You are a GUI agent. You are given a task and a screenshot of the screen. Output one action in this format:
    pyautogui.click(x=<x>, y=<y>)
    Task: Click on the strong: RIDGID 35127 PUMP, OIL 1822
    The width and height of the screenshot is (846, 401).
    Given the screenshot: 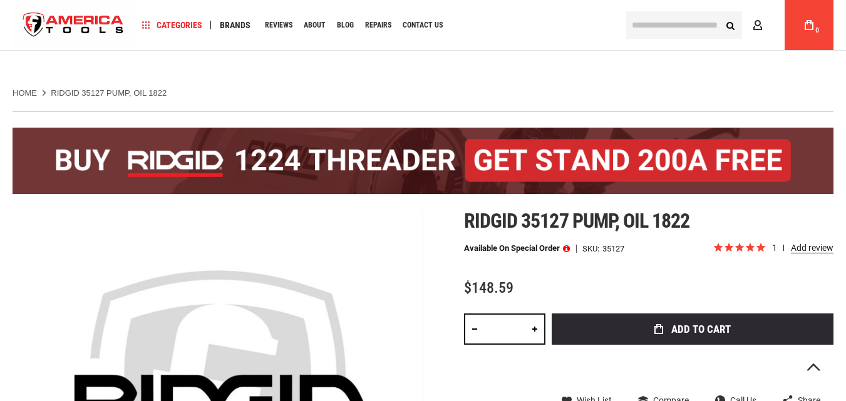 What is the action you would take?
    pyautogui.click(x=108, y=93)
    